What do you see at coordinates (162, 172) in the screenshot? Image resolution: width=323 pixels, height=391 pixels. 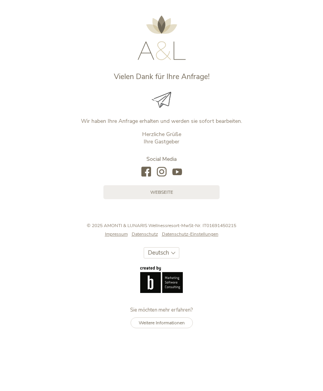 I see `a: instagram` at bounding box center [162, 172].